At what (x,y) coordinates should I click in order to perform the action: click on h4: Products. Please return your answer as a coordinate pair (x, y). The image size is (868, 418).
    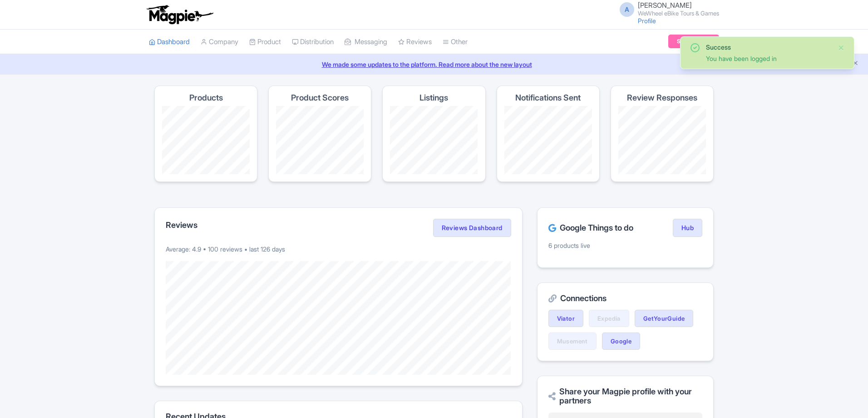
    Looking at the image, I should click on (206, 97).